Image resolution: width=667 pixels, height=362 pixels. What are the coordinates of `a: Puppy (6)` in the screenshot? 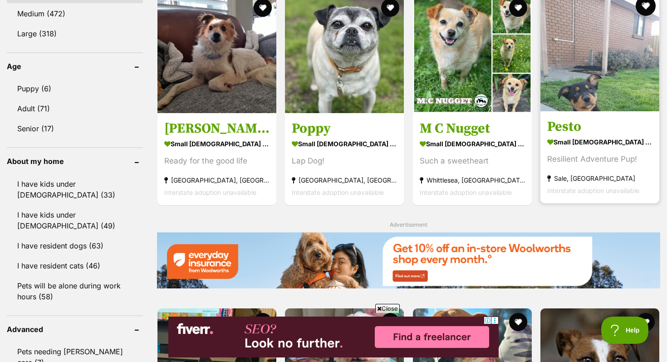 It's located at (75, 89).